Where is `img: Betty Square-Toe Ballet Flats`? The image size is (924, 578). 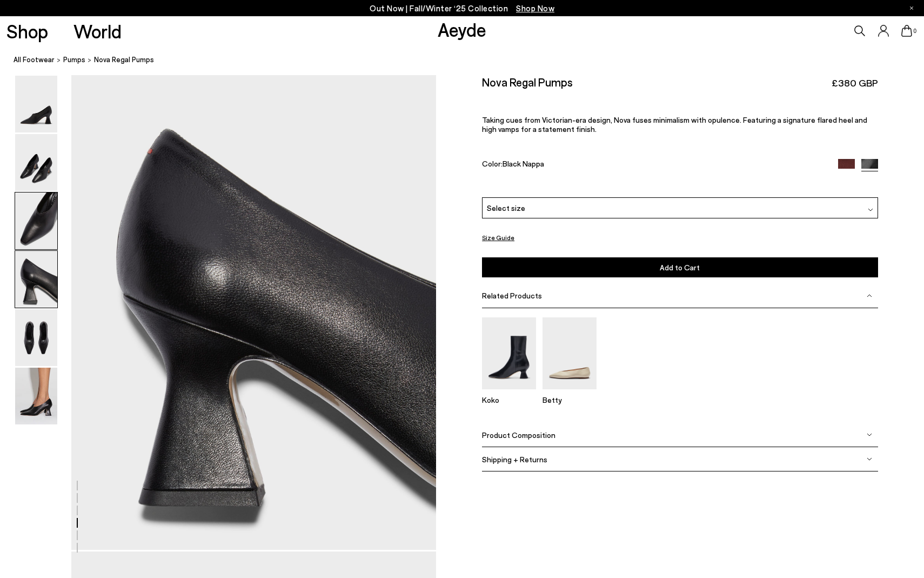 img: Betty Square-Toe Ballet Flats is located at coordinates (569, 353).